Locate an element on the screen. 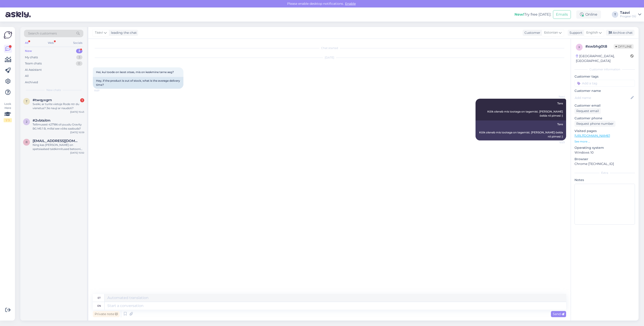 Image resolution: width=644 pixels, height=326 pixels. span: Enable is located at coordinates (350, 4).